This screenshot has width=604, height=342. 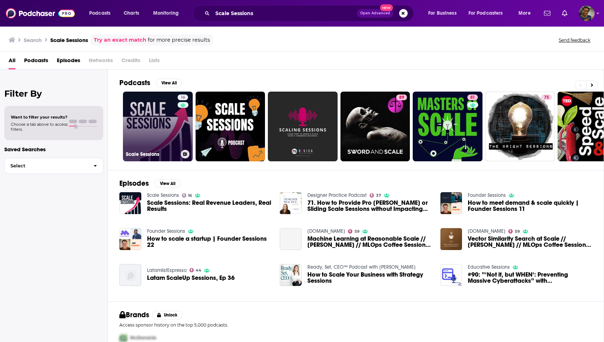 I want to click on img: Scale Sessions: Real Revenue Leaders, Real Results, so click(x=130, y=203).